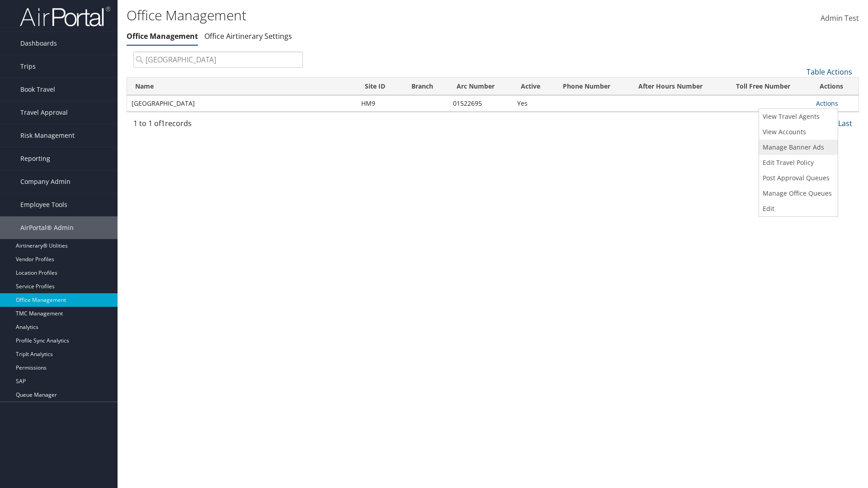 The height and width of the screenshot is (488, 868). I want to click on th: Name: activate to sort column ascending, so click(242, 86).